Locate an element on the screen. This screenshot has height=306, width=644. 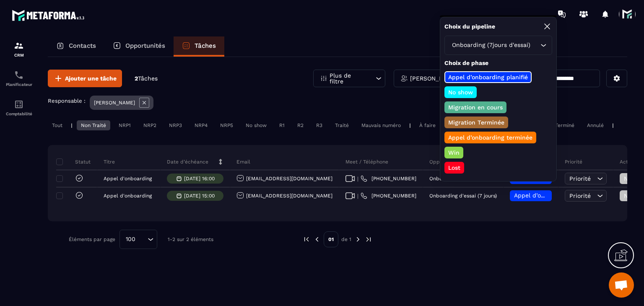
p: Lost is located at coordinates (454, 168).